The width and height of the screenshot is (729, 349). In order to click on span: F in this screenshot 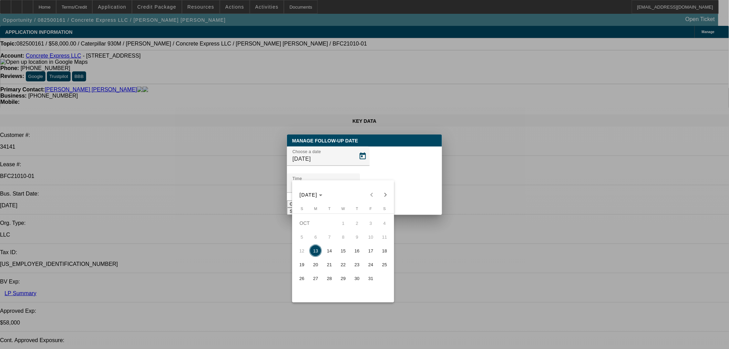, I will do `click(371, 208)`.